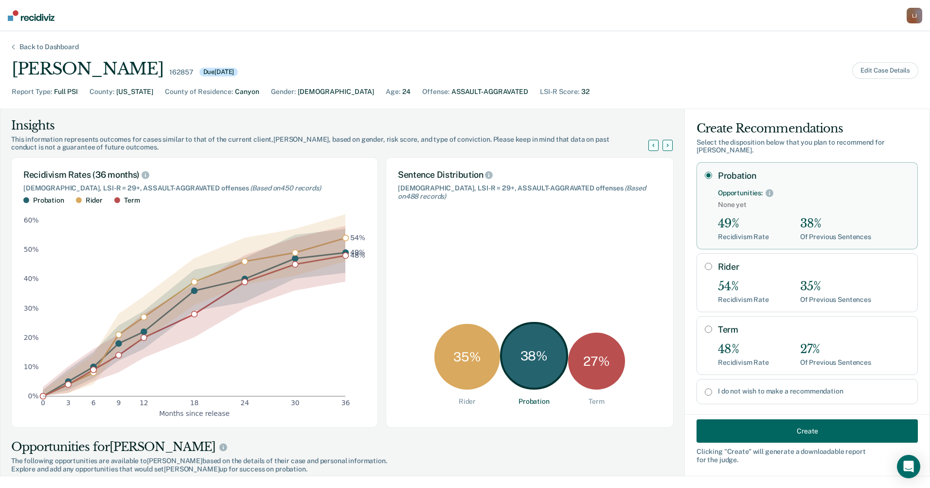 The image size is (930, 488). I want to click on div: Opportunities:, so click(741, 193).